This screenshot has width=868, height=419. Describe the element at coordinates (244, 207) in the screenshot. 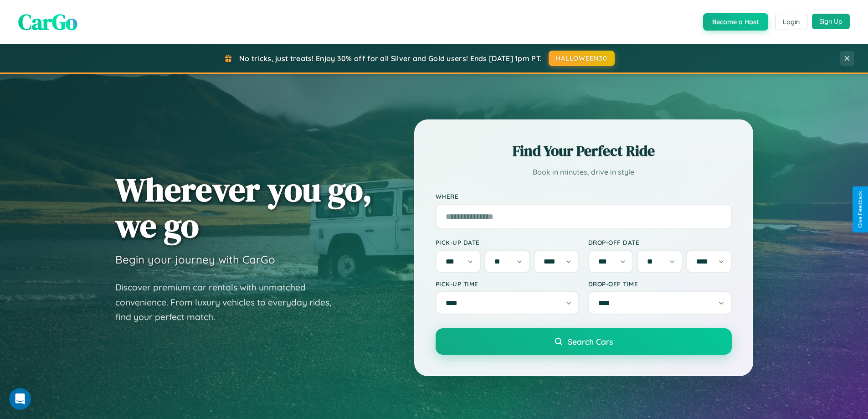

I see `h1: Wherever you go, we go` at that location.